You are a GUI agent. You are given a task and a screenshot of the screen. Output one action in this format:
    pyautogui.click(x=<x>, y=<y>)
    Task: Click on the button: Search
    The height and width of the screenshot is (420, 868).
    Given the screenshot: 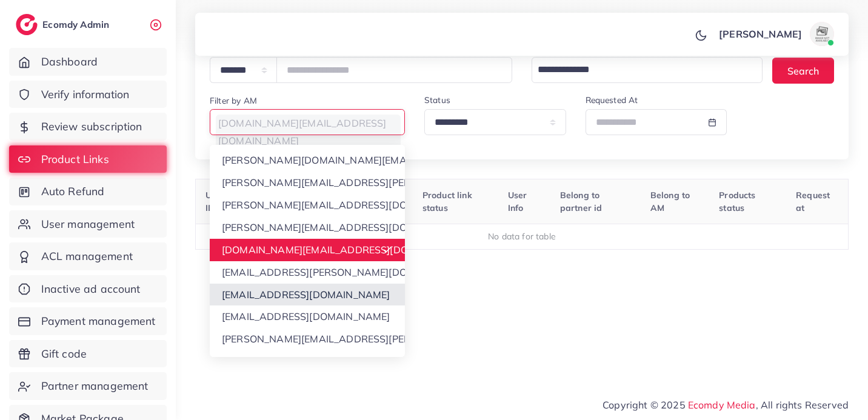 What is the action you would take?
    pyautogui.click(x=803, y=70)
    